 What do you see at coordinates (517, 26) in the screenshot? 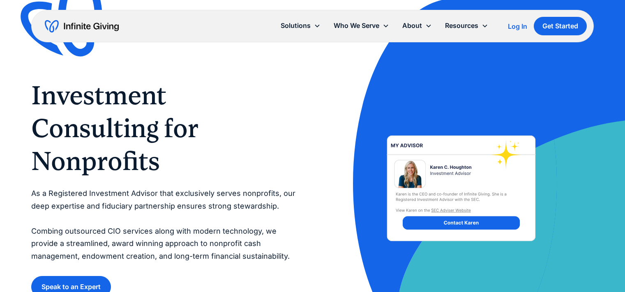
I see `div: Log In` at bounding box center [517, 26].